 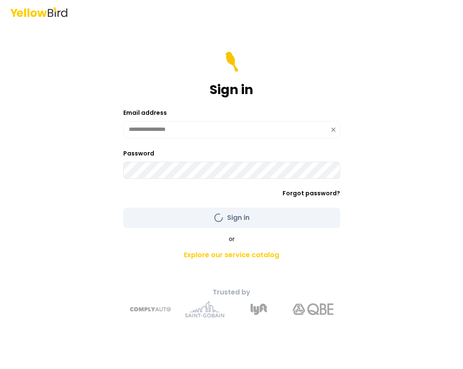 I want to click on span: or, so click(x=232, y=239).